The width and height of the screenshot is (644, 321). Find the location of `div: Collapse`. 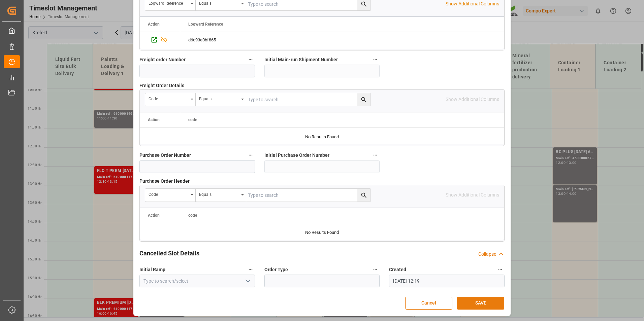

div: Collapse is located at coordinates (487, 254).